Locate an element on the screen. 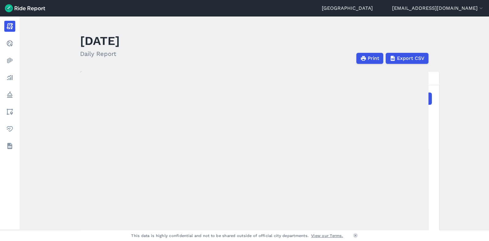 This screenshot has width=489, height=241. a: Analyze is located at coordinates (10, 78).